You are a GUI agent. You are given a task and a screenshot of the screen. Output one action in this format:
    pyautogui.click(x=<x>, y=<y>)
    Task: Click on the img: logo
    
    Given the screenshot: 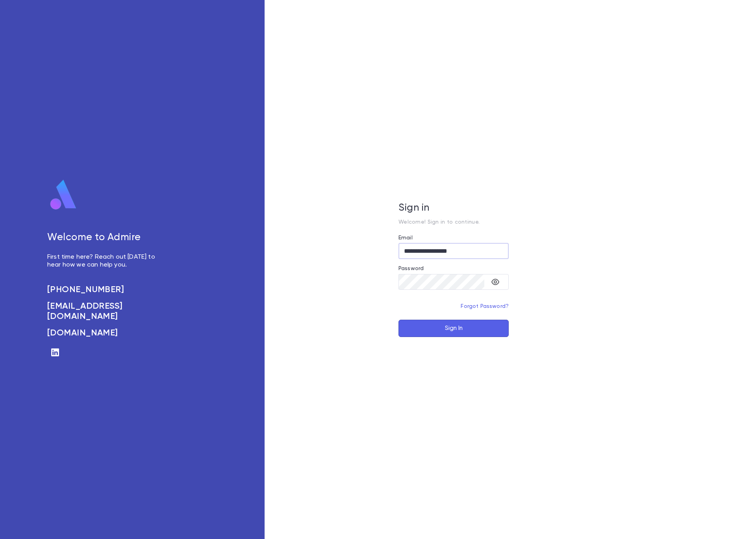 What is the action you would take?
    pyautogui.click(x=63, y=195)
    